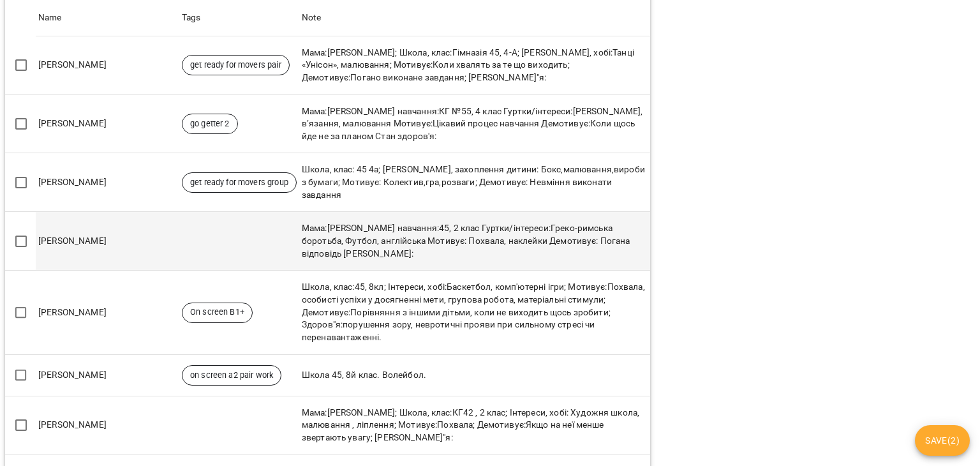  I want to click on div: Name, so click(50, 18).